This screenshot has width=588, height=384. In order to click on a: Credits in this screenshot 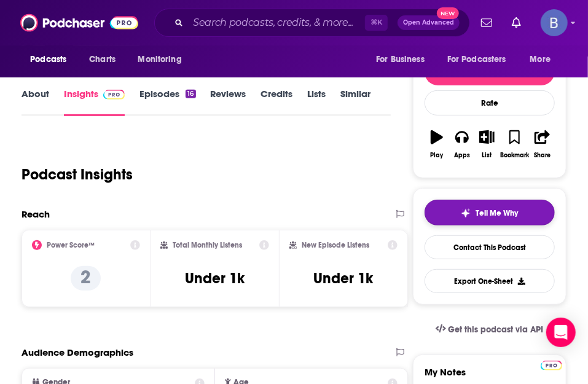, I will do `click(277, 102)`.